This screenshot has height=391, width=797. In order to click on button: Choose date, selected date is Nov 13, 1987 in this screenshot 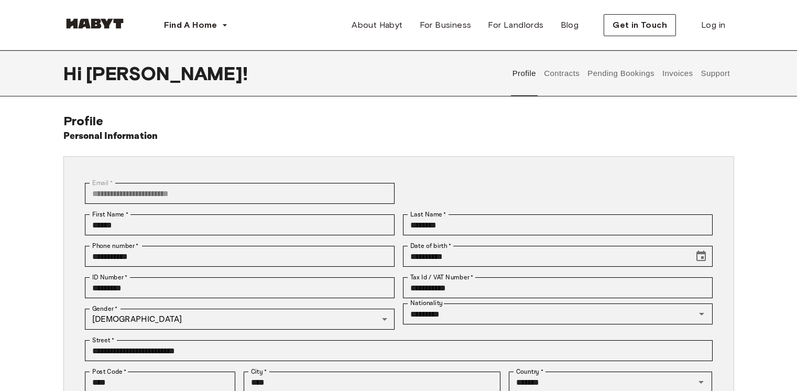, I will do `click(701, 256)`.